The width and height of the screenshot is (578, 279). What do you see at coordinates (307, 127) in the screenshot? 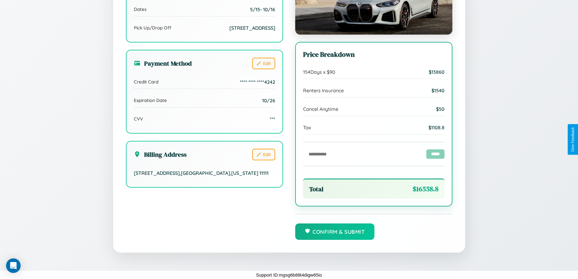
I see `span: Tax` at bounding box center [307, 127].